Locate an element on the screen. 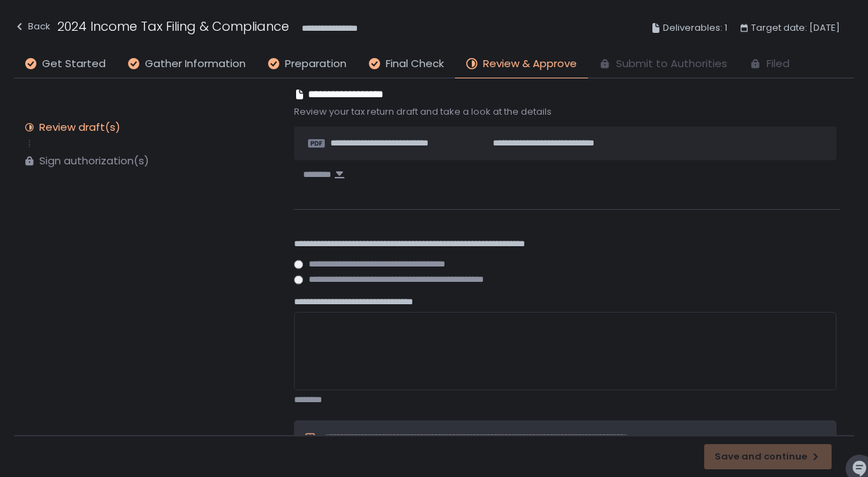 The height and width of the screenshot is (477, 868). div: Sign authorization(s) is located at coordinates (94, 161).